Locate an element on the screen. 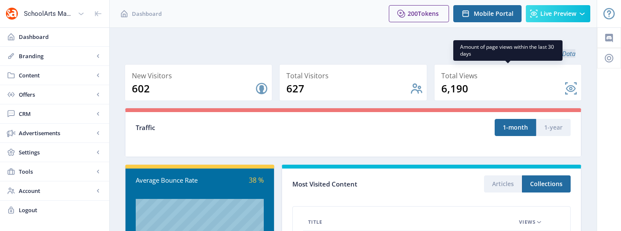 The height and width of the screenshot is (231, 621). span: Account is located at coordinates (56, 190).